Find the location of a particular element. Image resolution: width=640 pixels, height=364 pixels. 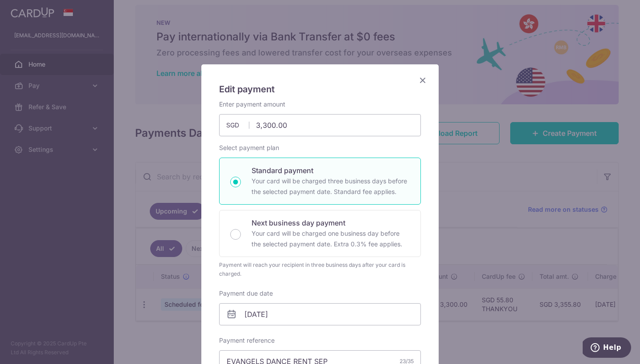

input: DD / MM / YYYY is located at coordinates (320, 314).